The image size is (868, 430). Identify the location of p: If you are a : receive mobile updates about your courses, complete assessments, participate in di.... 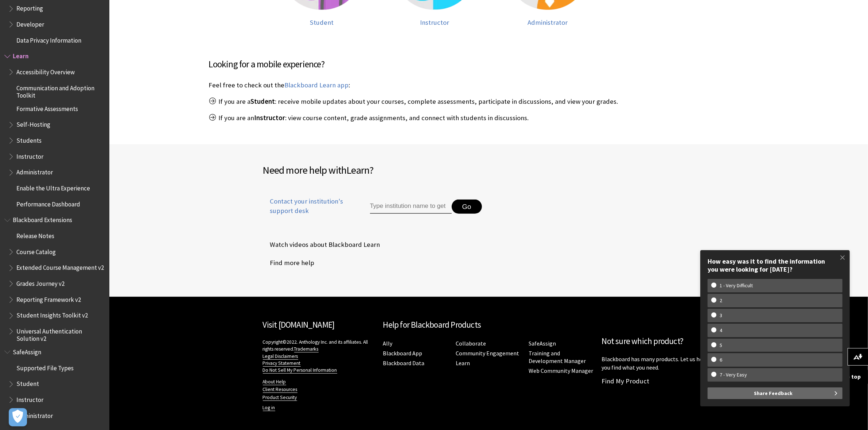
(435, 102).